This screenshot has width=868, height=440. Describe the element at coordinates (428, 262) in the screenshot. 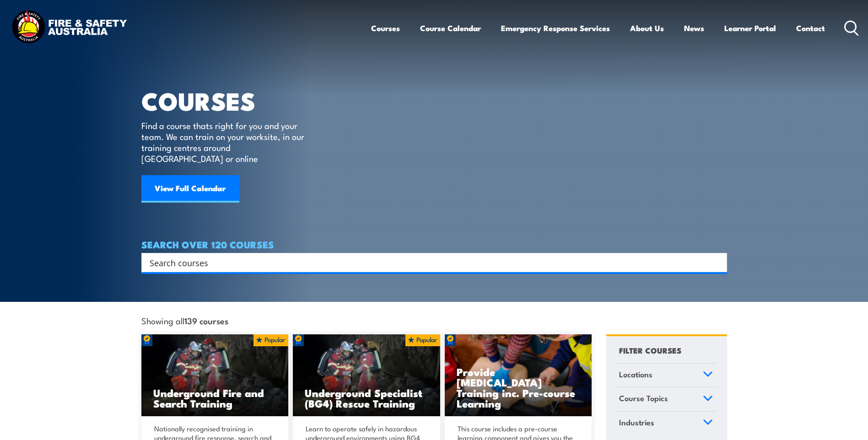

I see `input: Search input` at that location.